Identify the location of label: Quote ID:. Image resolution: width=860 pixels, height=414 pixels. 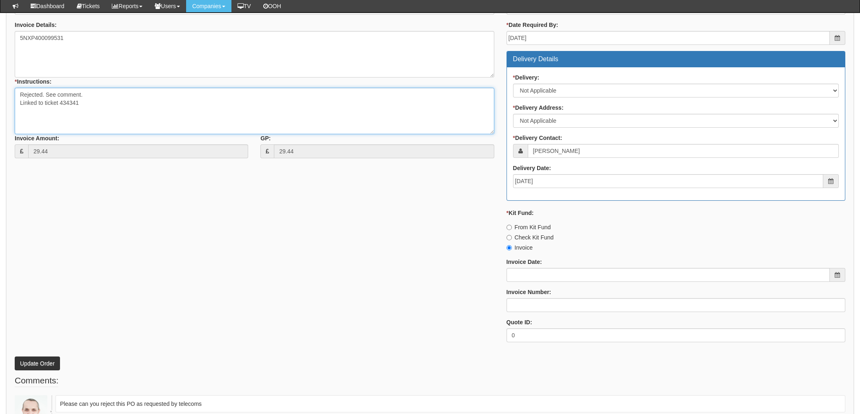
(519, 322).